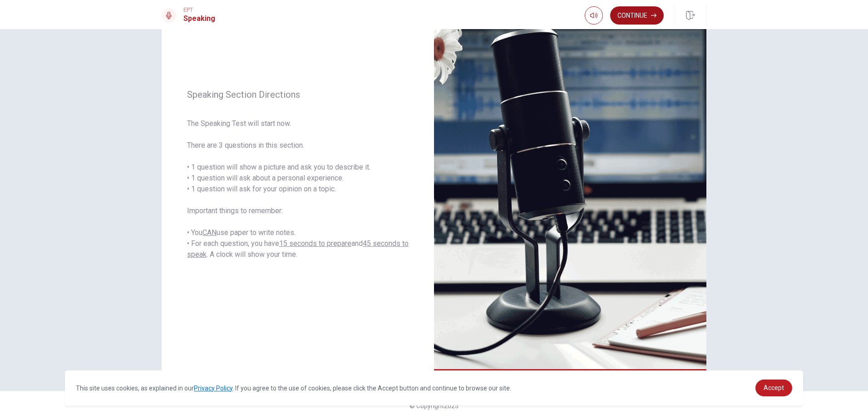 This screenshot has height=420, width=868. Describe the element at coordinates (200, 10) in the screenshot. I see `span: EPT` at that location.